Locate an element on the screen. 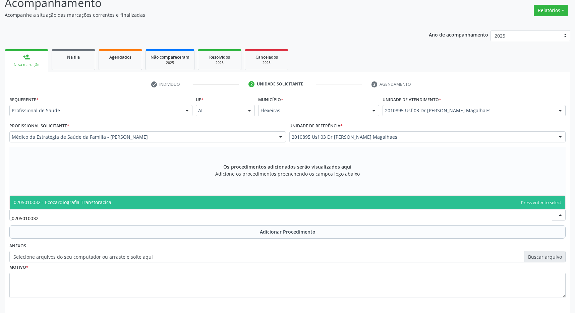  span: Não compareceram is located at coordinates (170, 57).